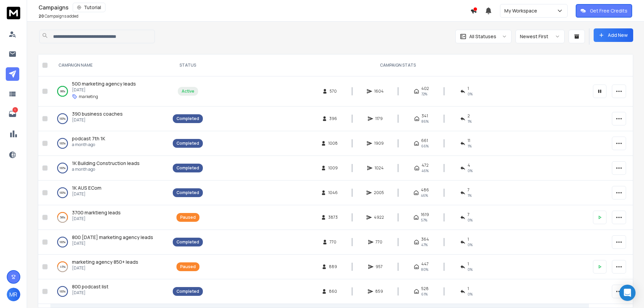 Image resolution: width=644 pixels, height=308 pixels. I want to click on span: 3873, so click(333, 218).